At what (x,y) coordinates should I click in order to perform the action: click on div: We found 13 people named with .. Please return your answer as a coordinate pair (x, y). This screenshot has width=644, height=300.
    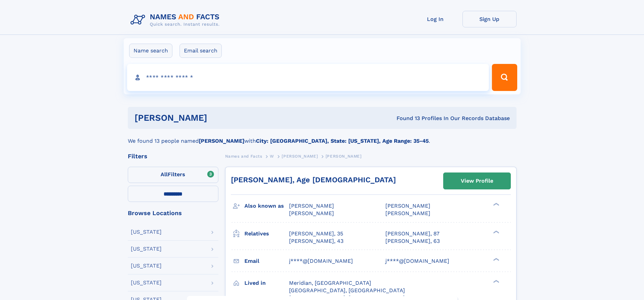
    Looking at the image, I should click on (322, 137).